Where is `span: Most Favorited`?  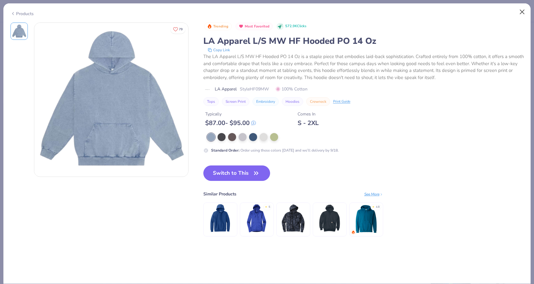
span: Most Favorited is located at coordinates (257, 26).